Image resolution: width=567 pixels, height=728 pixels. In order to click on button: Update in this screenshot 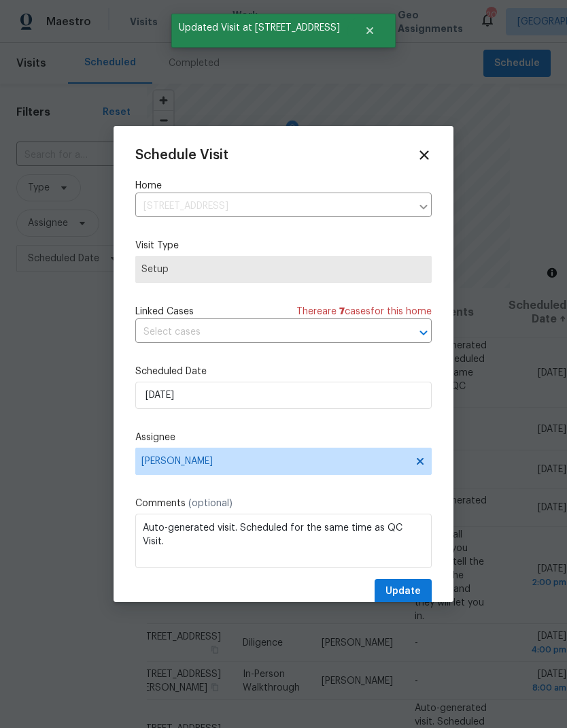, I will do `click(403, 591)`.